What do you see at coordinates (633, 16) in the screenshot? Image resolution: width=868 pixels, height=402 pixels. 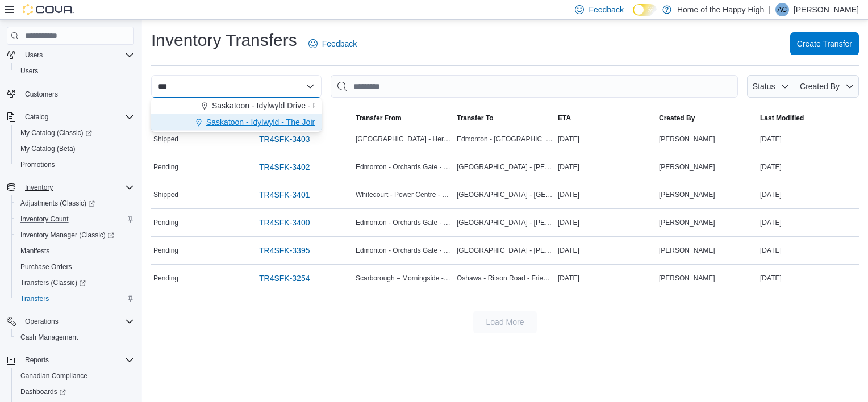 I see `span: Dark Mode` at bounding box center [633, 16].